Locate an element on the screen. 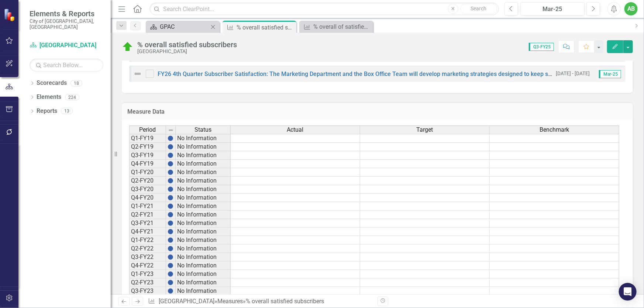 The height and width of the screenshot is (308, 644). td: Q4-FY20 is located at coordinates (147, 197).